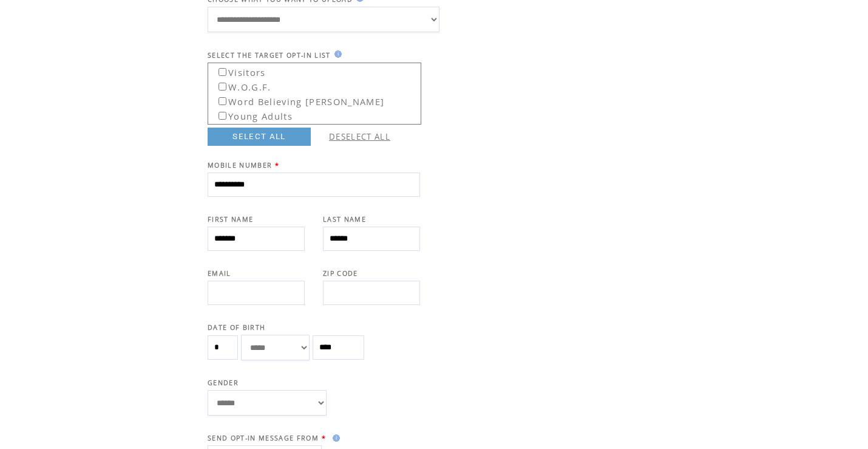  What do you see at coordinates (240, 165) in the screenshot?
I see `span: MOBILE NUMBER` at bounding box center [240, 165].